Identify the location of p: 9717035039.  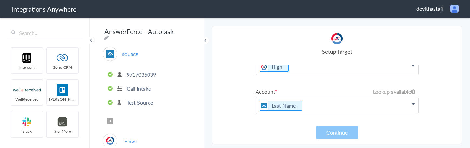
(141, 74).